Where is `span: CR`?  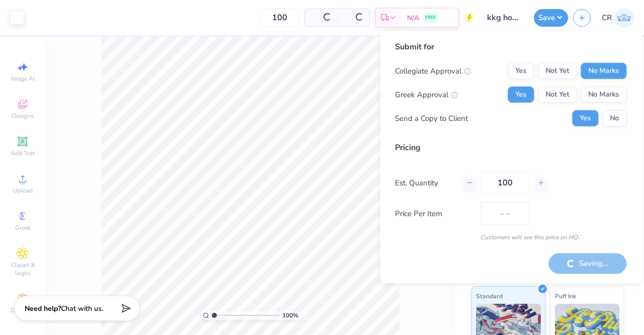
span: CR is located at coordinates (607, 18).